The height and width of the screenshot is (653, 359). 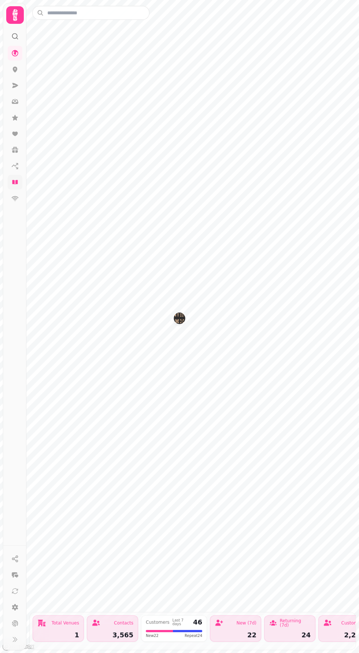 What do you see at coordinates (290, 635) in the screenshot?
I see `div: 24` at bounding box center [290, 635].